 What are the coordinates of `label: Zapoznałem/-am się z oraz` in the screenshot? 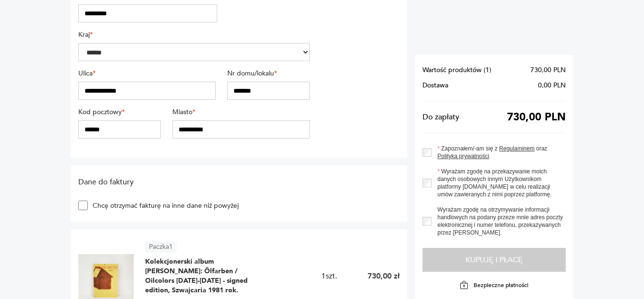 It's located at (498, 152).